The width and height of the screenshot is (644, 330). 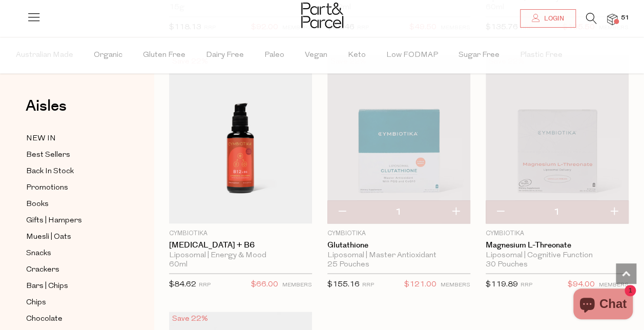 I want to click on div: Save 22%, so click(x=190, y=318).